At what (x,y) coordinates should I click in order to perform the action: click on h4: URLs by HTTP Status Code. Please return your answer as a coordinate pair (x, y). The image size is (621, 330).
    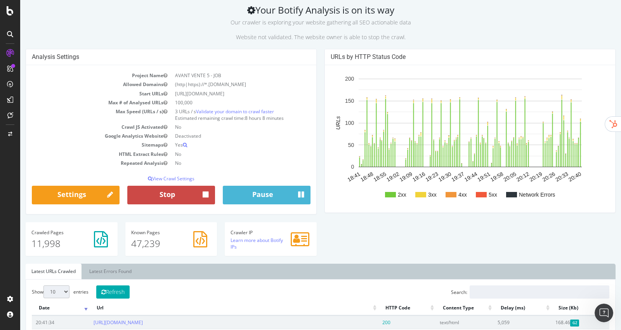
    Looking at the image, I should click on (450, 57).